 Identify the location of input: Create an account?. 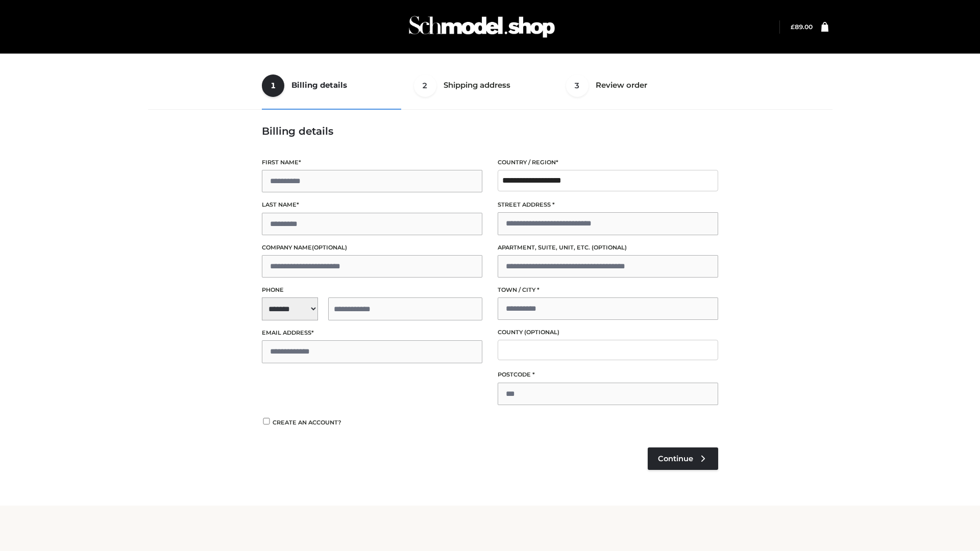
(266, 421).